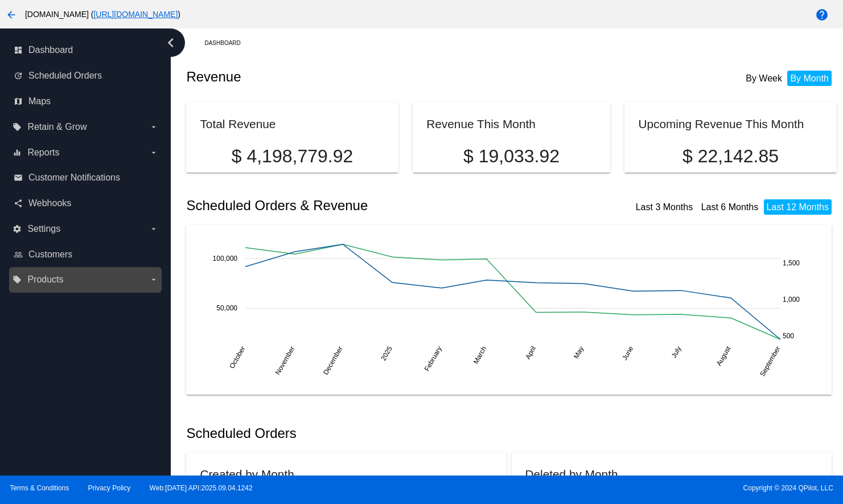  I want to click on a: share Webhooks, so click(85, 203).